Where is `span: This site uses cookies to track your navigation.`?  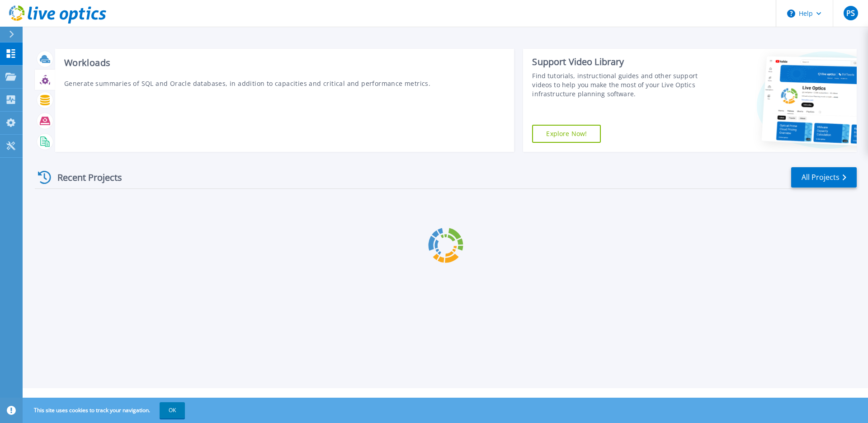 span: This site uses cookies to track your navigation. is located at coordinates (105, 411).